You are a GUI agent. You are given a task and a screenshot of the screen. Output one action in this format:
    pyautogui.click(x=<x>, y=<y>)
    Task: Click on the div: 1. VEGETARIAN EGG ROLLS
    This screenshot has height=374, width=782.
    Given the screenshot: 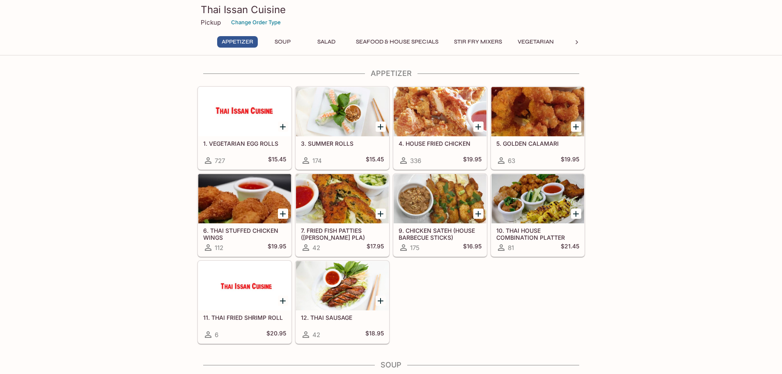 What is the action you would take?
    pyautogui.click(x=245, y=112)
    